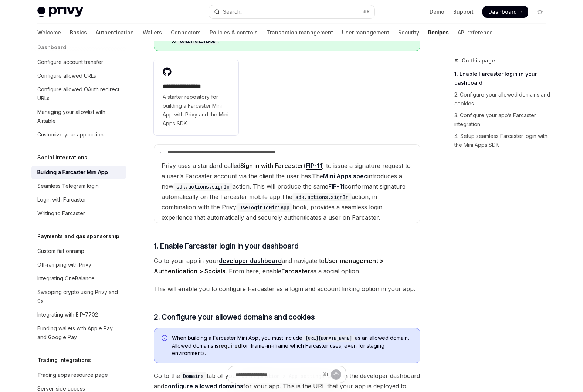 The width and height of the screenshot is (583, 392). I want to click on a: Demo, so click(437, 12).